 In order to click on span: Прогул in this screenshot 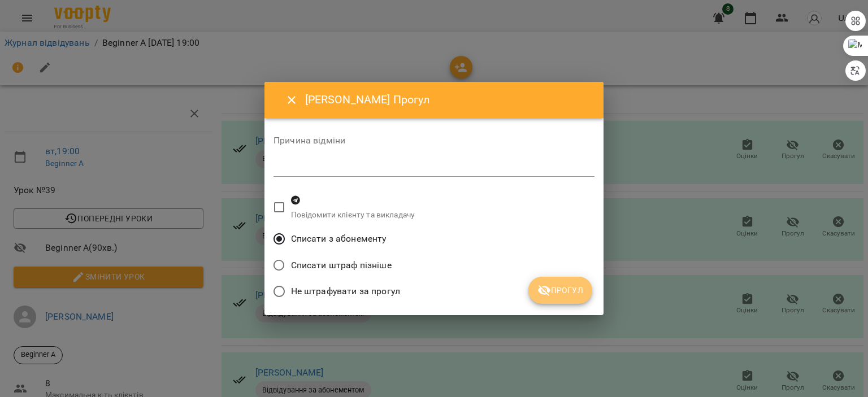, I will do `click(560, 291)`.